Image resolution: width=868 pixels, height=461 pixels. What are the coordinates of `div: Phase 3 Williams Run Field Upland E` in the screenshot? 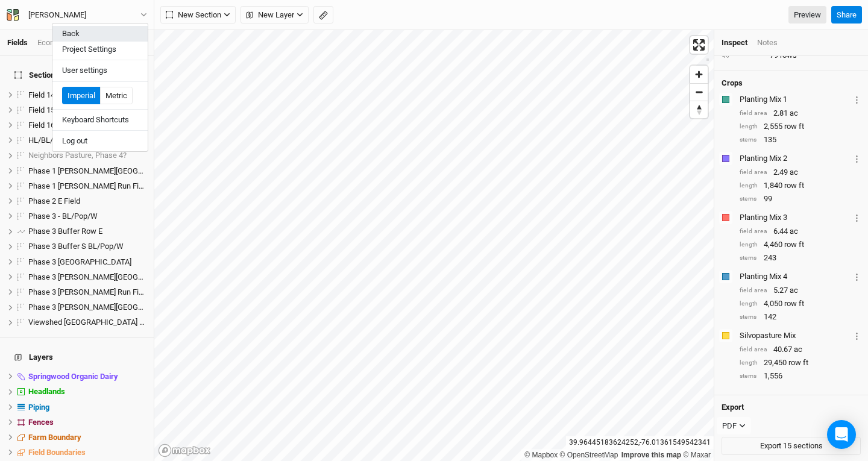 It's located at (88, 292).